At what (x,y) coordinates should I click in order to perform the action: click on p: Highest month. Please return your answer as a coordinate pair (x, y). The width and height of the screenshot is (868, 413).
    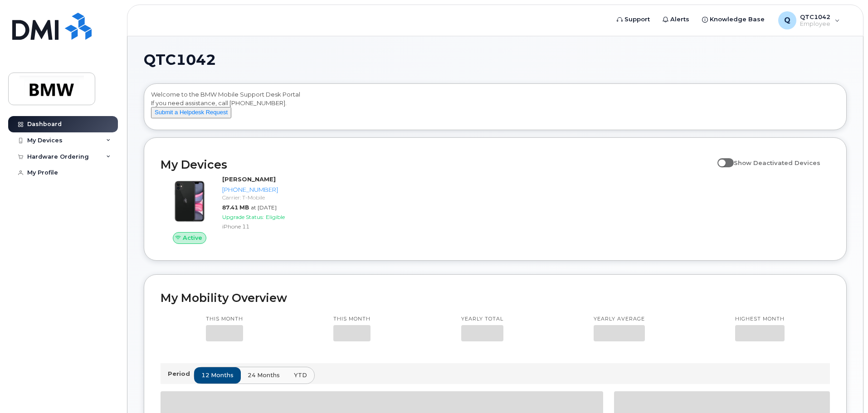
    Looking at the image, I should click on (760, 319).